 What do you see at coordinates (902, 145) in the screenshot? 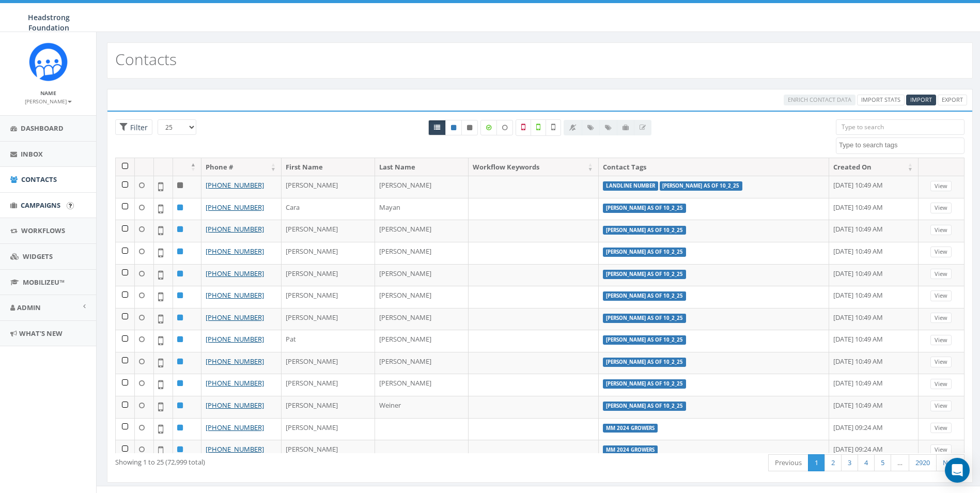
I see `textarea: Search` at bounding box center [902, 145].